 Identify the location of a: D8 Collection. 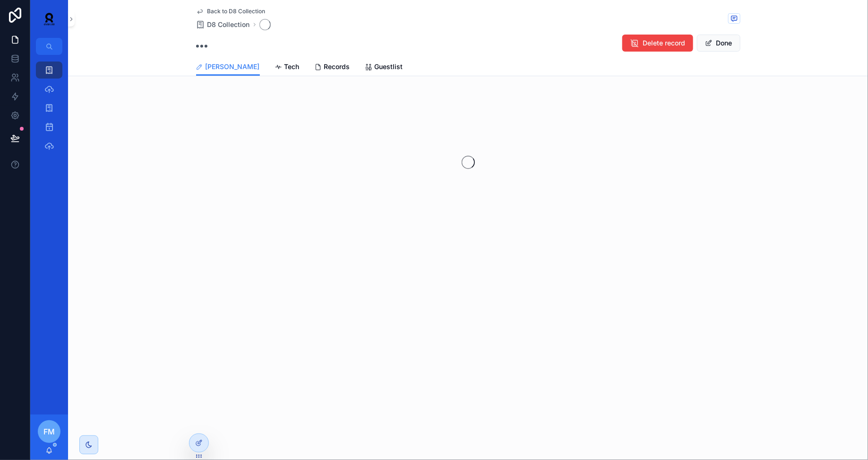
(223, 25).